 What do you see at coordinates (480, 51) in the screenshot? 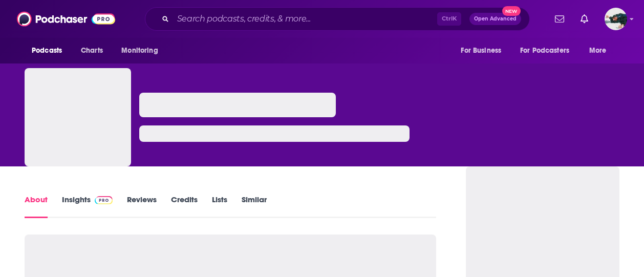
I see `span: For Business` at bounding box center [480, 51].